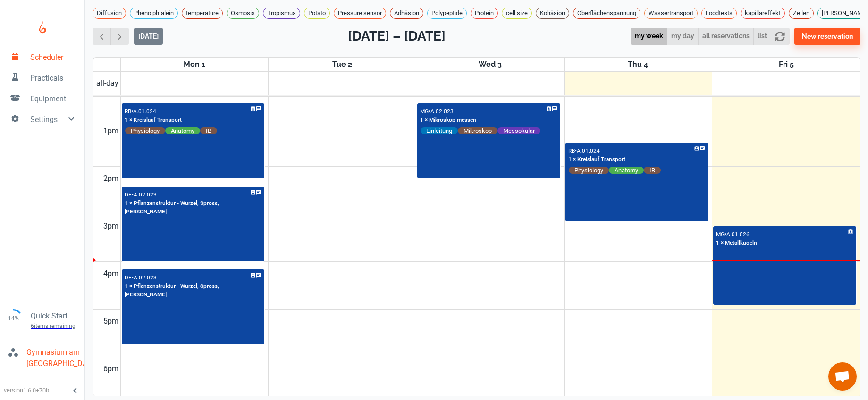  What do you see at coordinates (780, 36) in the screenshot?
I see `button: refresh` at bounding box center [780, 36].